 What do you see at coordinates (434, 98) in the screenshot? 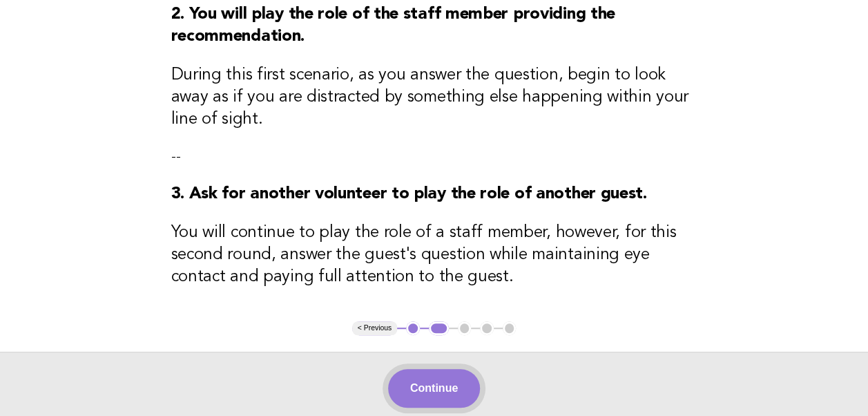
I see `h3: During this first scenario, as you answer the question, begin to look away as if you are distract...` at bounding box center [434, 98].